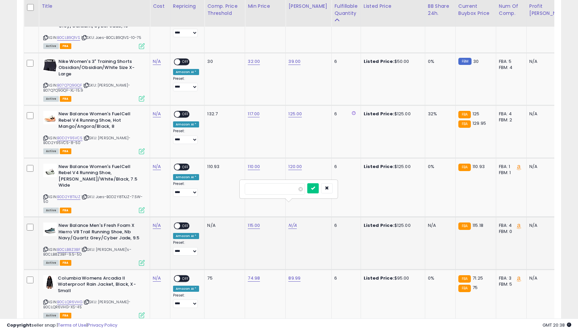 This screenshot has height=332, width=578. Describe the element at coordinates (50, 229) in the screenshot. I see `img: 31xVMmKNAeL._SL40_.jpg` at that location.